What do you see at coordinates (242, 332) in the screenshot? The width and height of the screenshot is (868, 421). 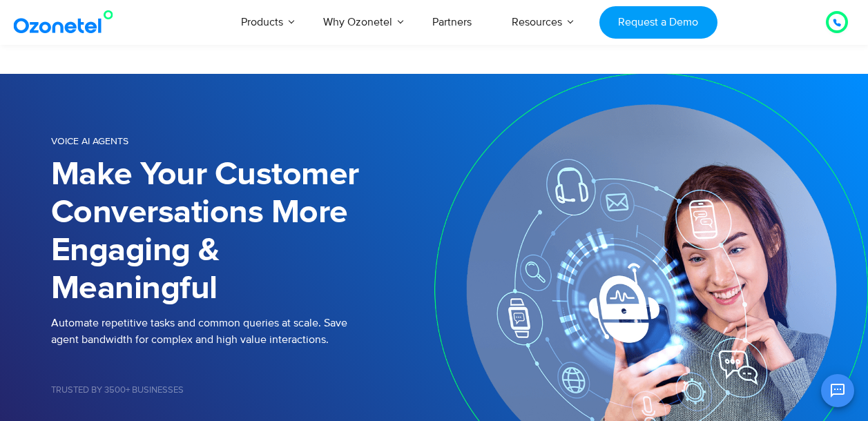 I see `p: Automate repetitive tasks and common queries at scale. Save agent bandwidth for complex and high ...` at bounding box center [242, 332].